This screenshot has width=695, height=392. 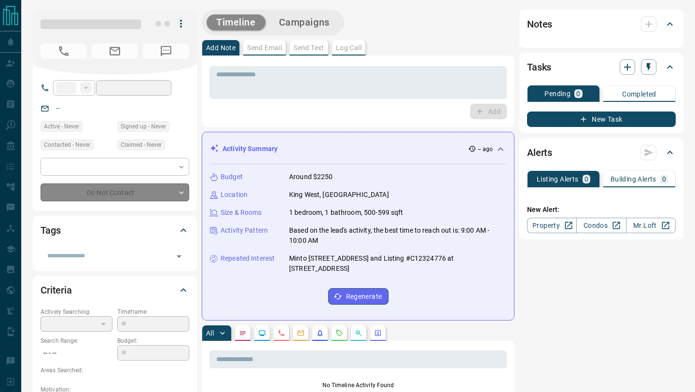 What do you see at coordinates (76, 312) in the screenshot?
I see `p: Actively Searching:` at bounding box center [76, 312].